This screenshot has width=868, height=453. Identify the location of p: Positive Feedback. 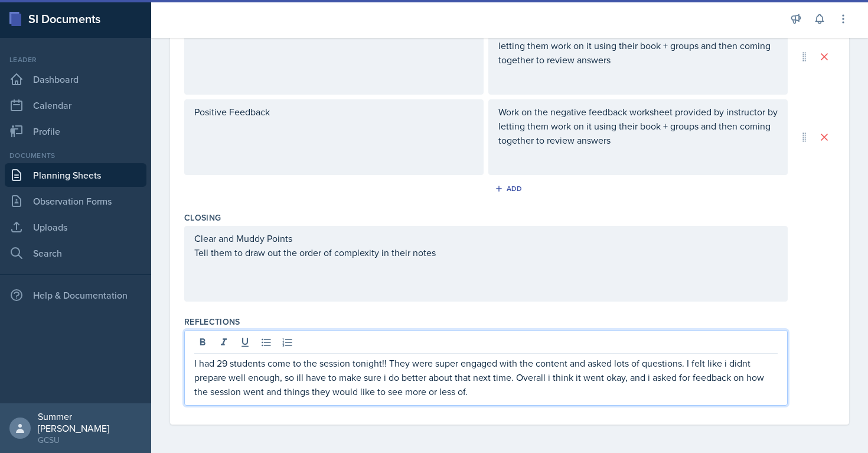
(333, 112).